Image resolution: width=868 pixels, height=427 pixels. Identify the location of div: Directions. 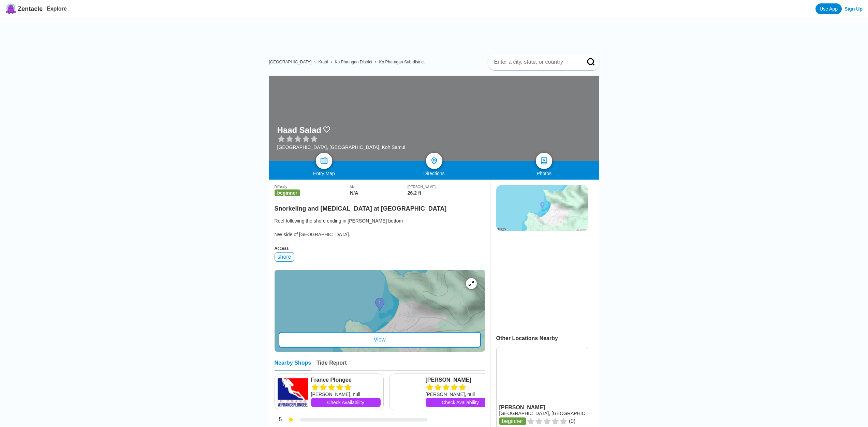
(434, 174).